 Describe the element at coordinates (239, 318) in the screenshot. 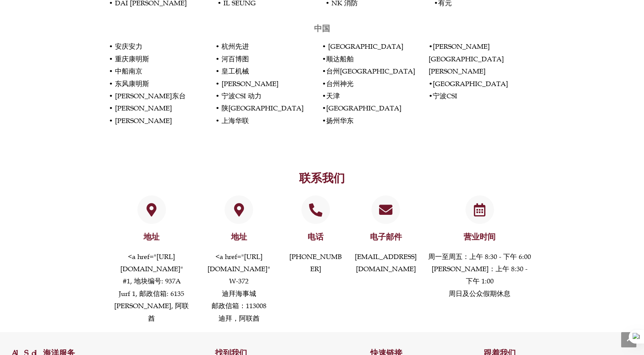

I see `font: 迪拜，阿联酋` at that location.